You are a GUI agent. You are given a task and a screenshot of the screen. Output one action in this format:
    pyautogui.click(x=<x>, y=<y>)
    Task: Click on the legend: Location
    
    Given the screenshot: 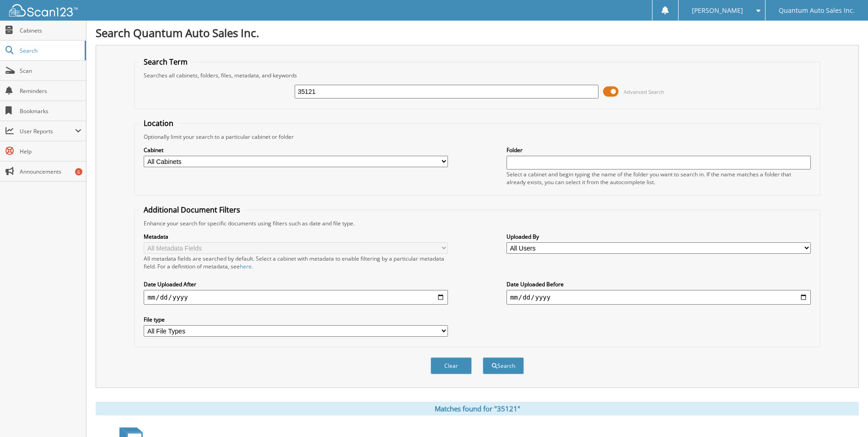 What is the action you would take?
    pyautogui.click(x=158, y=124)
    